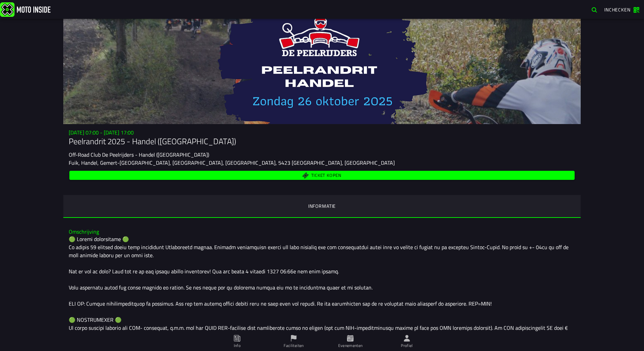 The width and height of the screenshot is (644, 351). What do you see at coordinates (617, 9) in the screenshot?
I see `span: Inchecken` at bounding box center [617, 9].